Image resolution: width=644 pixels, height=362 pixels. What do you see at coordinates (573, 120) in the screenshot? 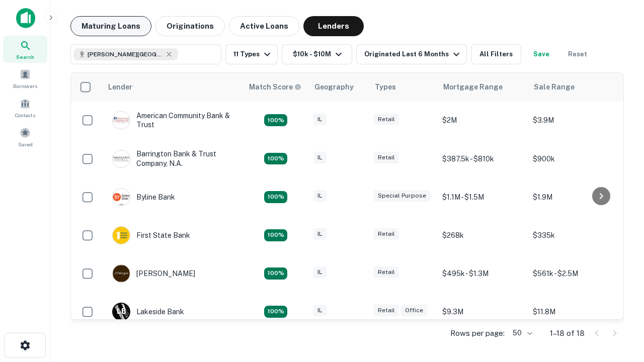
I see `td: $3.9M` at bounding box center [573, 120].